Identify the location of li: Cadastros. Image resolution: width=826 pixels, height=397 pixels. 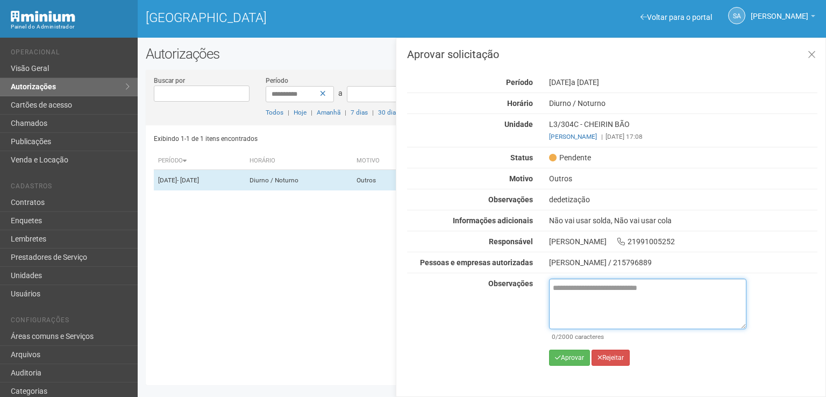
(70, 188).